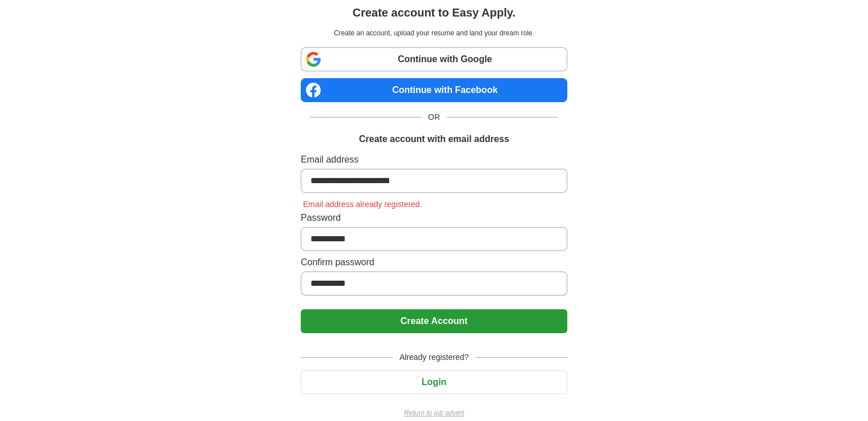 The height and width of the screenshot is (421, 868). What do you see at coordinates (434, 413) in the screenshot?
I see `p: Return to job advert` at bounding box center [434, 413].